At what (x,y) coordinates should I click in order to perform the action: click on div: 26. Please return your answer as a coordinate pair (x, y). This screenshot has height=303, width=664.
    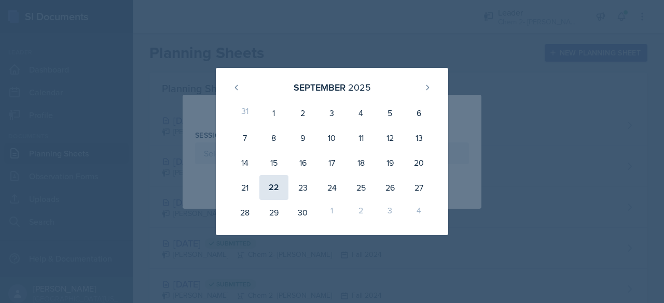
    Looking at the image, I should click on (390, 188).